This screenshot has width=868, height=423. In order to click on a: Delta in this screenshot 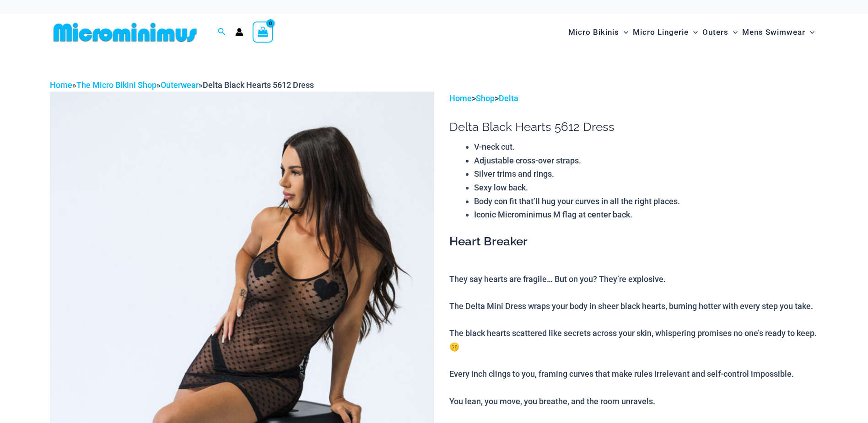, I will do `click(508, 98)`.